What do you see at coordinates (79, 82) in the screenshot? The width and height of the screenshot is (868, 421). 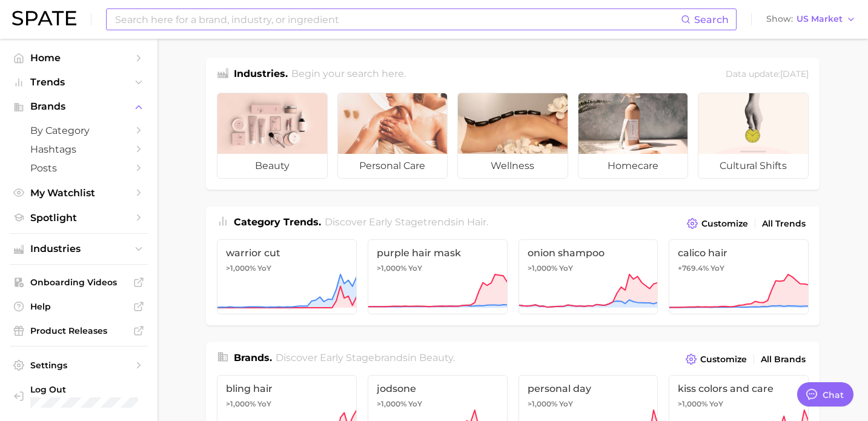 I see `span: Trends` at bounding box center [79, 82].